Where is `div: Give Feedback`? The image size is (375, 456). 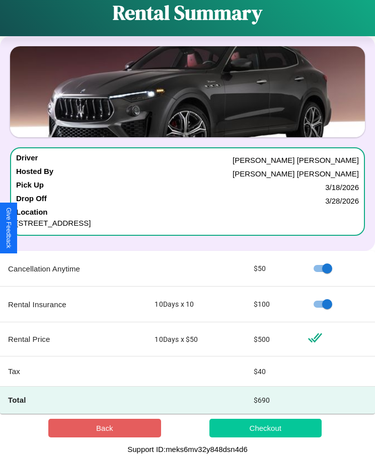 div: Give Feedback is located at coordinates (9, 228).